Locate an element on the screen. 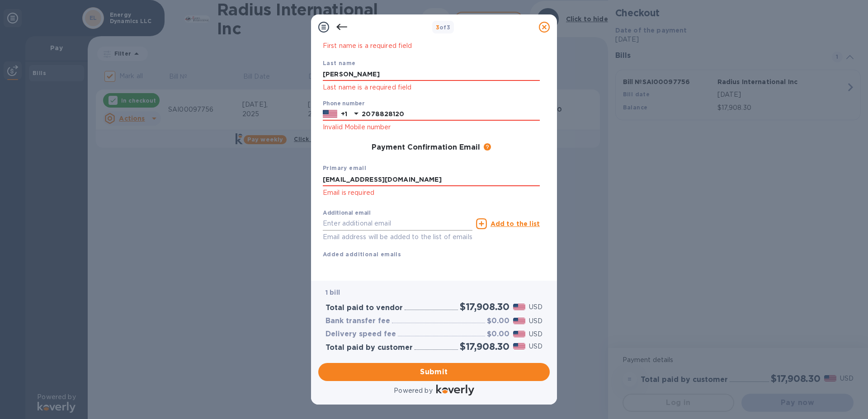 The width and height of the screenshot is (868, 419). u: Add to the list is located at coordinates (515, 224).